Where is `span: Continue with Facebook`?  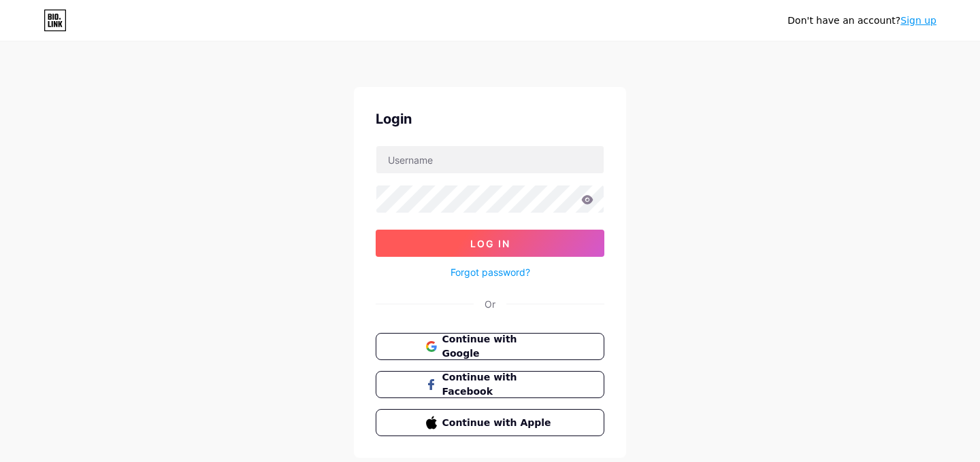
span: Continue with Facebook is located at coordinates (498, 385).